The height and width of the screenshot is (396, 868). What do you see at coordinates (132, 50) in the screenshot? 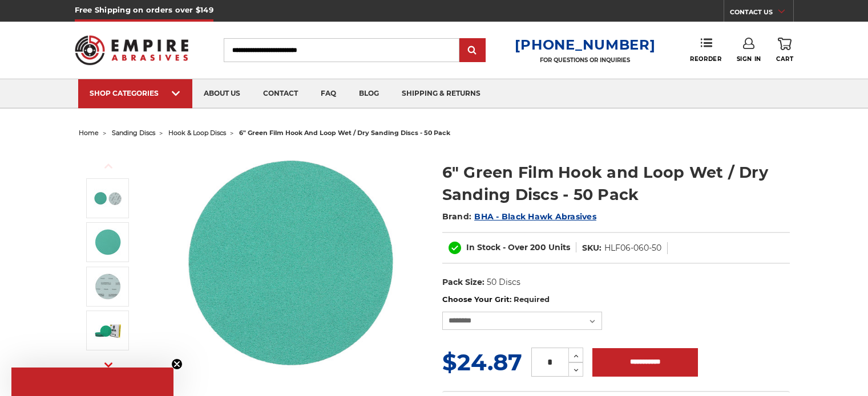
I see `img: Empire Abrasives` at bounding box center [132, 50].